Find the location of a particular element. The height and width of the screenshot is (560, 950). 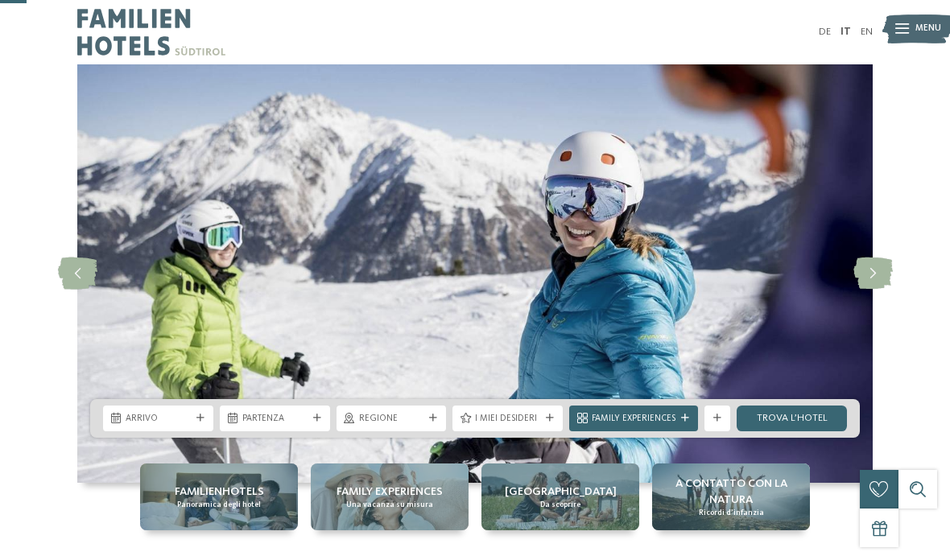

span: Menu is located at coordinates (928, 29).